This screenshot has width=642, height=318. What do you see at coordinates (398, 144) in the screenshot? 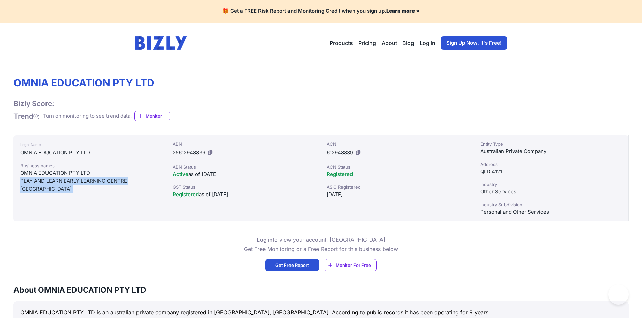
I see `div: ACN` at bounding box center [398, 144].